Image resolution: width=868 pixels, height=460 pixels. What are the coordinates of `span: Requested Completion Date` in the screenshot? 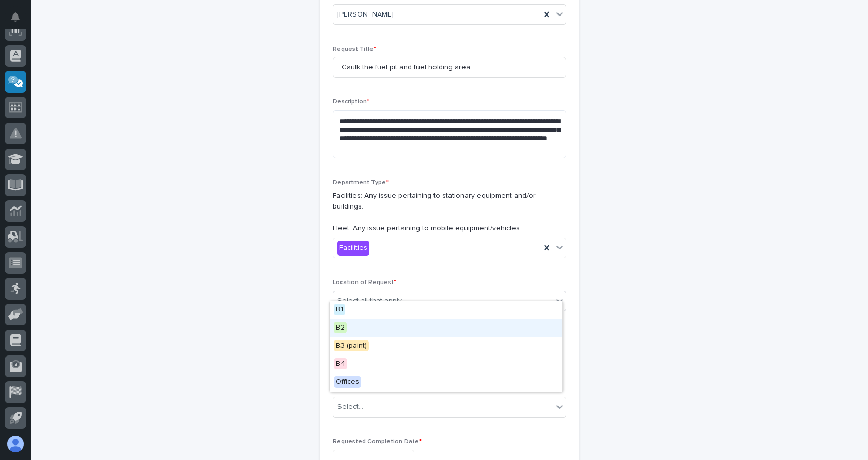 It's located at (377, 441).